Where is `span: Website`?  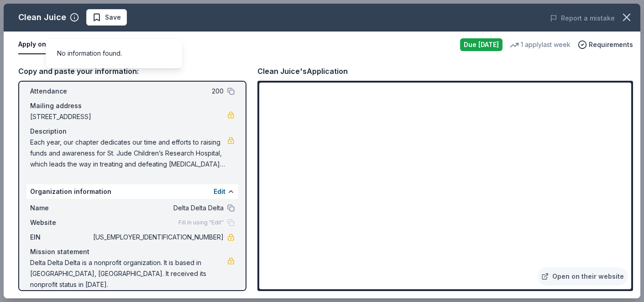
span: Website is located at coordinates (60, 223).